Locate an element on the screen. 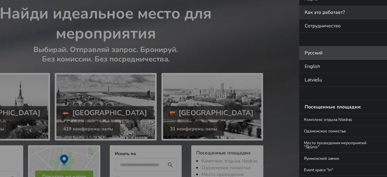 The image size is (387, 177). a: English is located at coordinates (343, 66).